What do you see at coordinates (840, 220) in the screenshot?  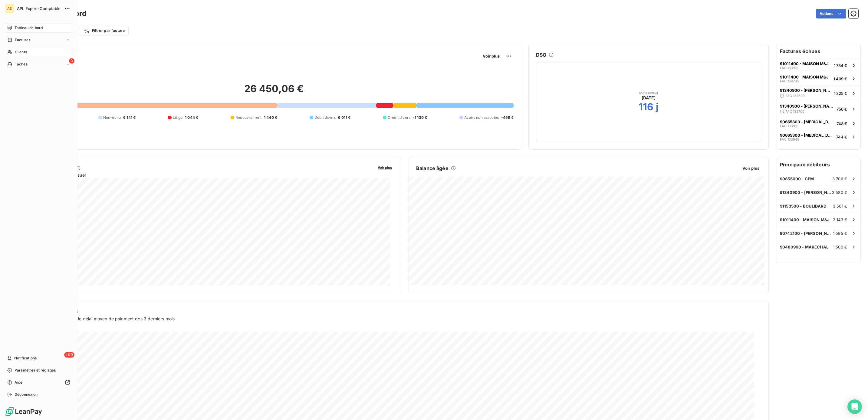 I see `span: 3 143 €` at bounding box center [840, 220].